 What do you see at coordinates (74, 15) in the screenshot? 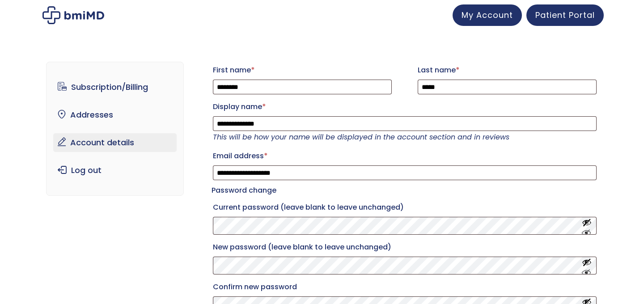
I see `div: My account` at bounding box center [74, 15].